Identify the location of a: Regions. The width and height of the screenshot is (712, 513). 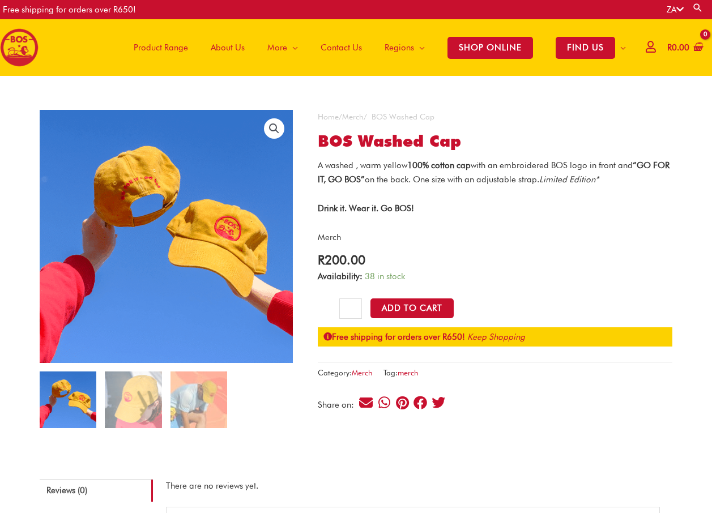
(405, 48).